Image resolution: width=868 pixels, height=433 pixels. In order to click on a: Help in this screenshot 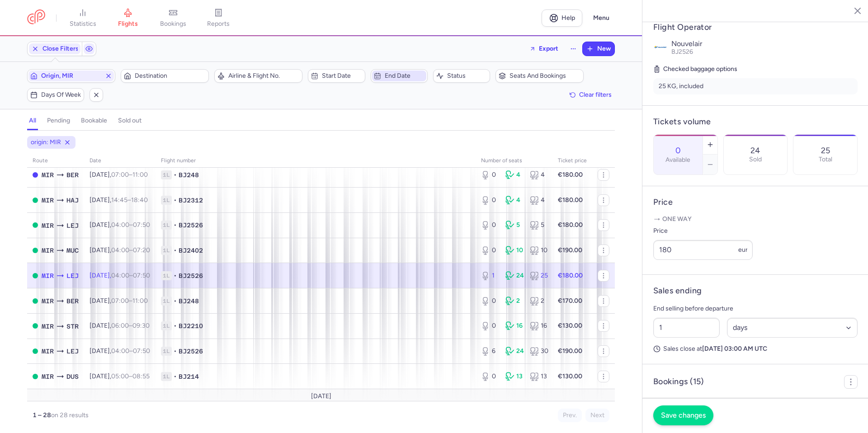, I will do `click(561, 18)`.